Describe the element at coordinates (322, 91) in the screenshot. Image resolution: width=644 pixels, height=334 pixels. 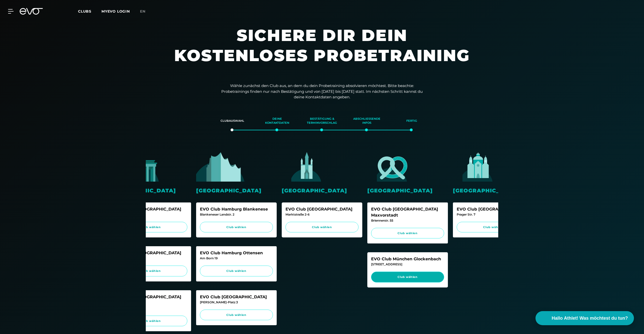
I see `p: Wähle zunächst den Club aus, an dem du dein Probetraining absolvieren möchtest. Bitte beachte: Pr...` at that location.